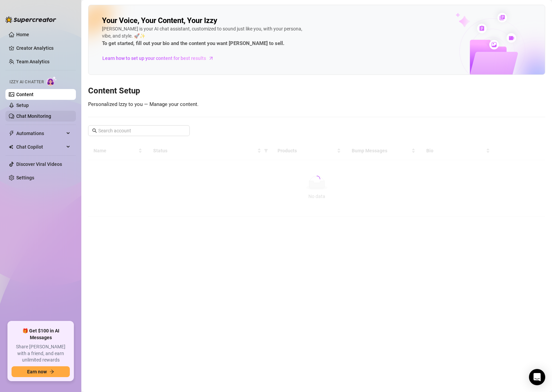 The width and height of the screenshot is (552, 392). I want to click on span: loading, so click(317, 179).